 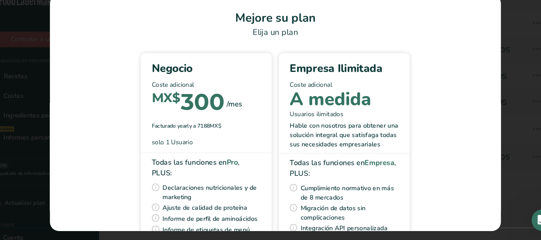 What do you see at coordinates (341, 214) in the screenshot?
I see `span: Migración de datos sin complicaciones` at bounding box center [341, 214].